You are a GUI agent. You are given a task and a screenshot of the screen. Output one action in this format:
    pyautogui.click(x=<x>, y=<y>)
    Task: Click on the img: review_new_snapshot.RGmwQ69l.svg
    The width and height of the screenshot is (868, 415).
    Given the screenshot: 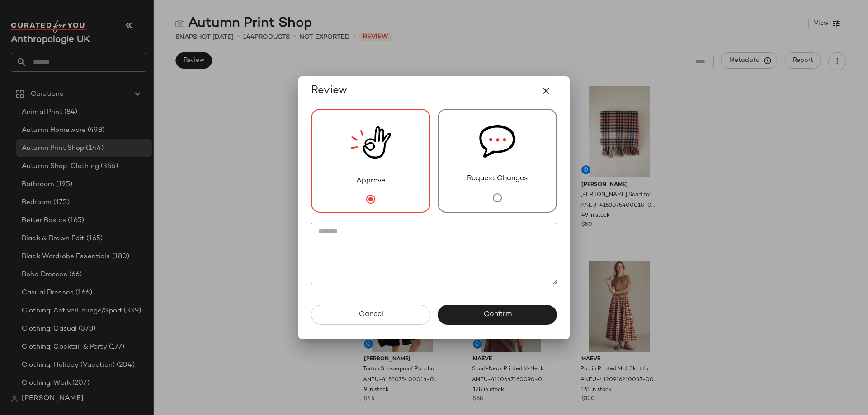 What is the action you would take?
    pyautogui.click(x=371, y=143)
    